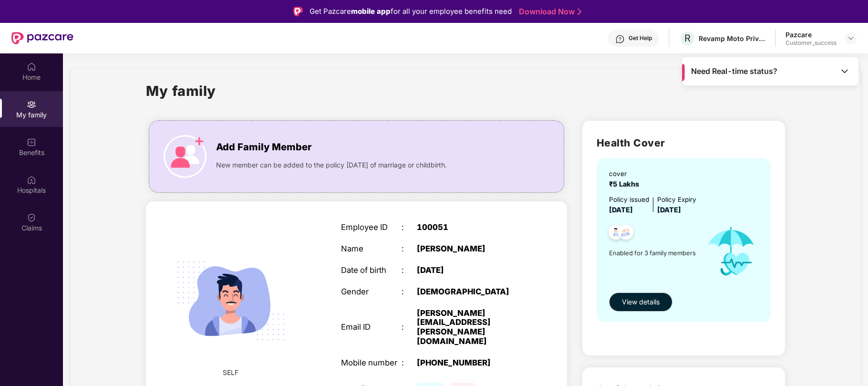  Describe the element at coordinates (641, 302) in the screenshot. I see `span: View details` at that location.